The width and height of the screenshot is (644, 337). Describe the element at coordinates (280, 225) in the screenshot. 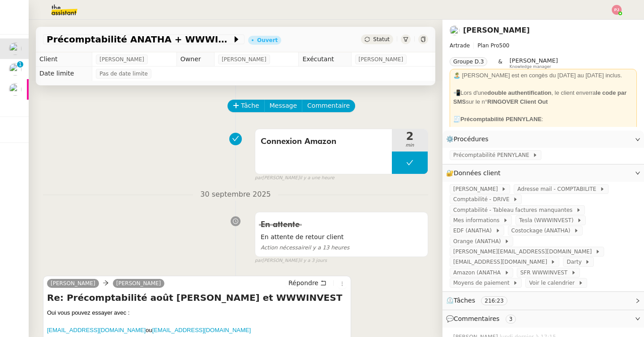

I see `span: En attente` at that location.